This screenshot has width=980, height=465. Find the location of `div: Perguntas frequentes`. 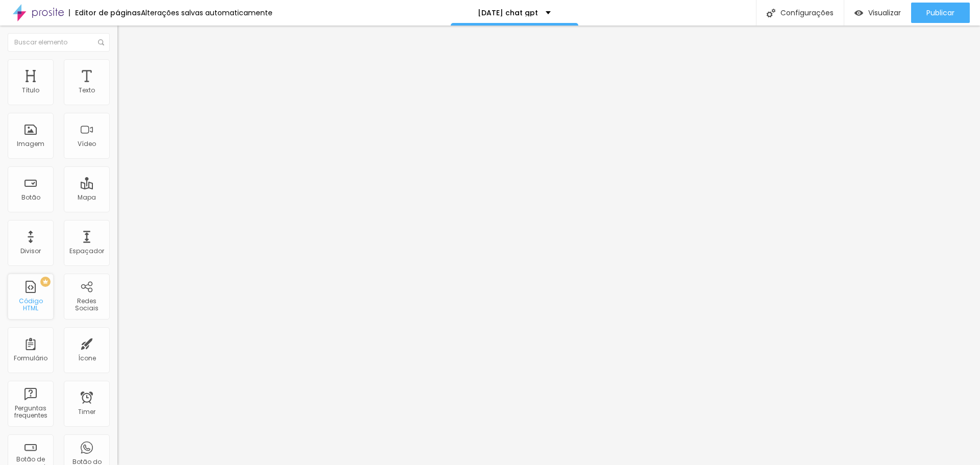

div: Perguntas frequentes is located at coordinates (30, 413).